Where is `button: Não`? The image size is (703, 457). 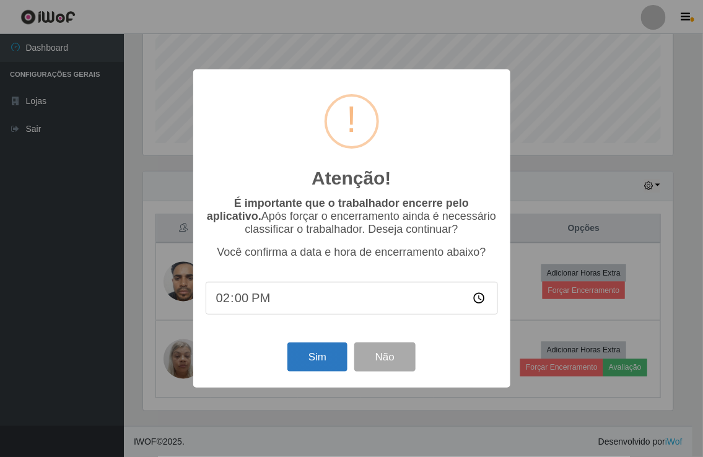
button: Não is located at coordinates (385, 357).